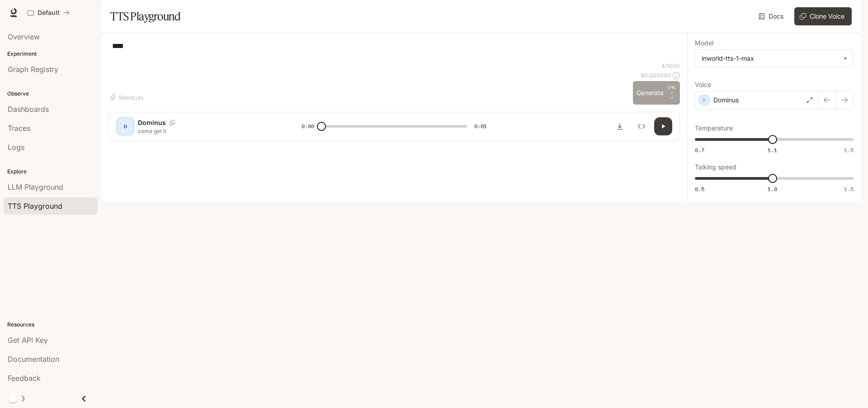 This screenshot has height=408, width=868. Describe the element at coordinates (173, 122) in the screenshot. I see `button: Copy Voice ID` at that location.